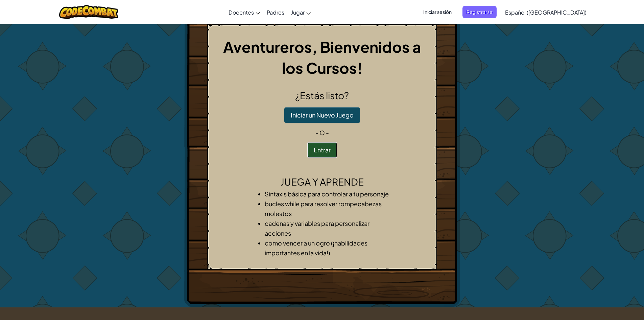 The width and height of the screenshot is (644, 320). Describe the element at coordinates (329, 248) in the screenshot. I see `li: como vencer a un ogro (¡habilidades importantes en la vida!)` at that location.